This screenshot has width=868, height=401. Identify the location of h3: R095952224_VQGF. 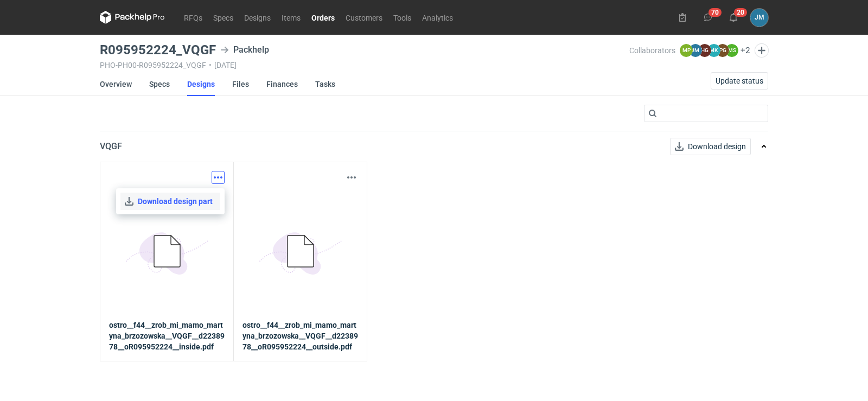
(158, 50).